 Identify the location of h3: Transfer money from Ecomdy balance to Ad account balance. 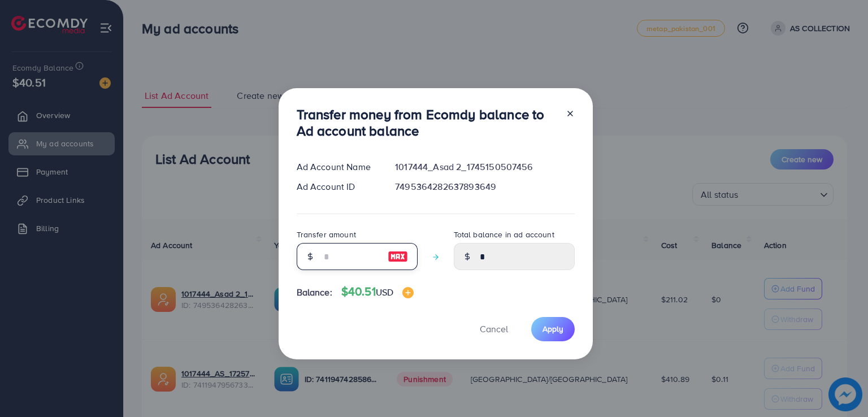
(426, 123).